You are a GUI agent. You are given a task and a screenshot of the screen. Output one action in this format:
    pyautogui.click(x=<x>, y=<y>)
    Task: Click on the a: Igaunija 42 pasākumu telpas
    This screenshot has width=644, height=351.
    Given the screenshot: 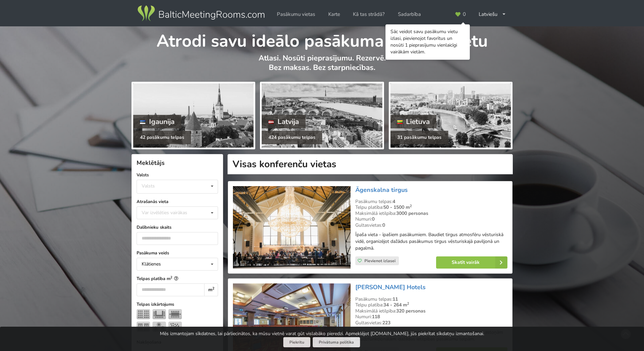 What is the action you would take?
    pyautogui.click(x=193, y=115)
    